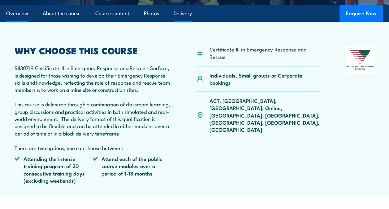 This screenshot has height=209, width=389. What do you see at coordinates (360, 60) in the screenshot?
I see `img: Nationally Recognised Training logo.` at bounding box center [360, 60].